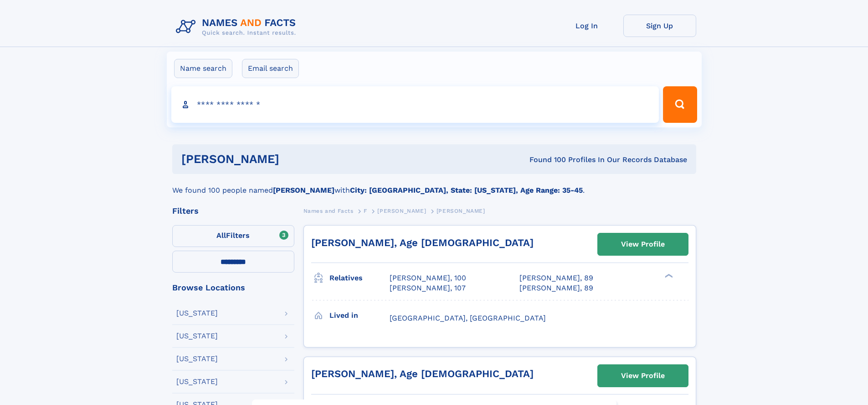 The height and width of the screenshot is (405, 868). What do you see at coordinates (366, 211) in the screenshot?
I see `a: F` at bounding box center [366, 211].